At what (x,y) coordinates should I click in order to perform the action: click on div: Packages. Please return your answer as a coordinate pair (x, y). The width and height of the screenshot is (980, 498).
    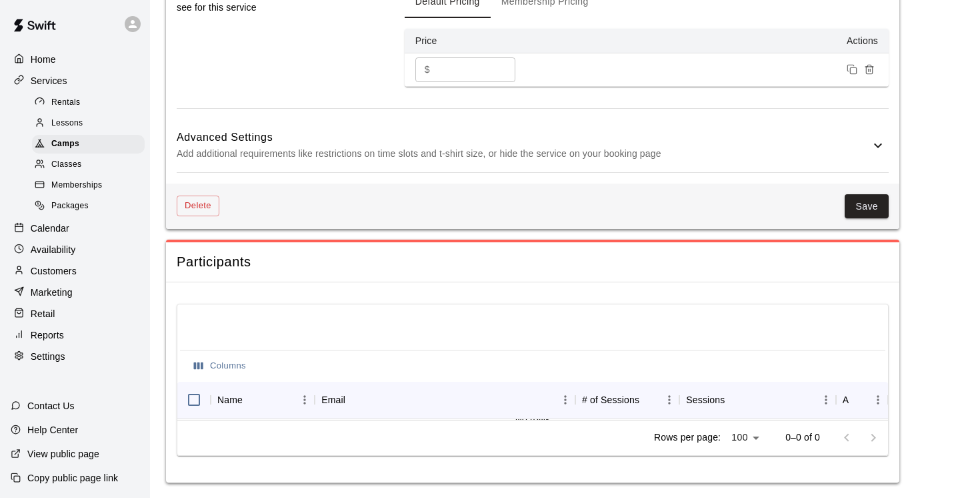
    Looking at the image, I should click on (88, 206).